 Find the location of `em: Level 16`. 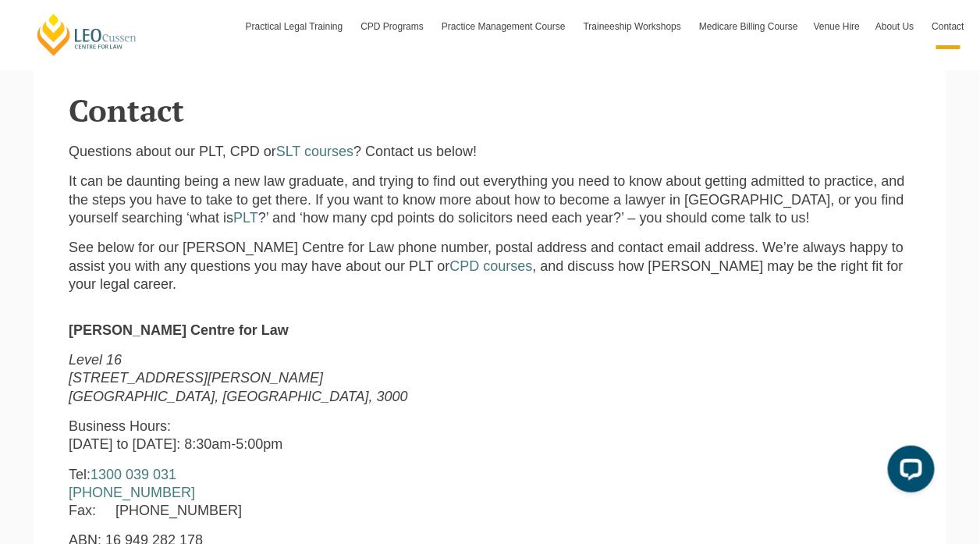

em: Level 16 is located at coordinates (95, 360).